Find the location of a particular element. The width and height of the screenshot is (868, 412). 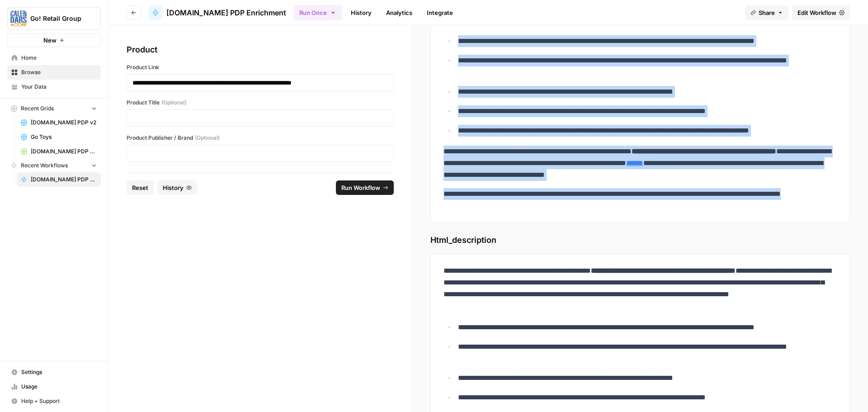

button: Run Workflow is located at coordinates (365, 188).